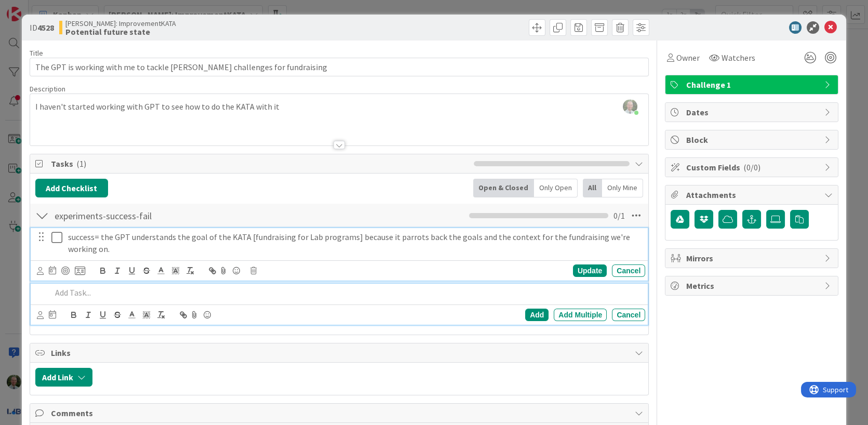 The image size is (868, 425). What do you see at coordinates (537, 315) in the screenshot?
I see `div: Add` at bounding box center [537, 315].